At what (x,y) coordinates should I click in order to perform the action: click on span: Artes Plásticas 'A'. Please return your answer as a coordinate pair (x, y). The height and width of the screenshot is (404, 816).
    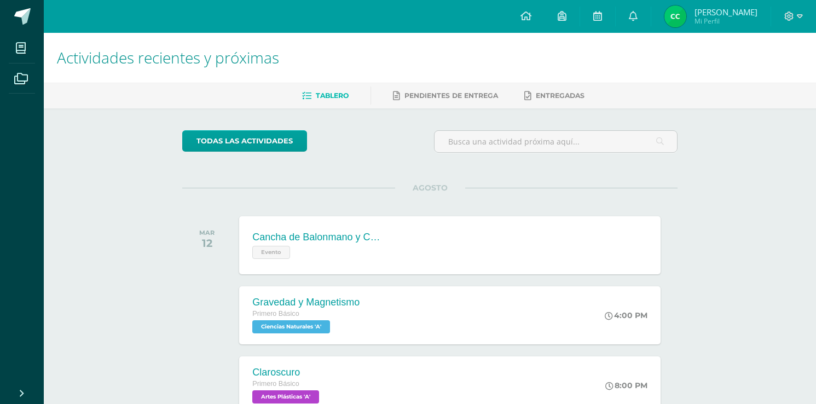
    Looking at the image, I should click on (286, 397).